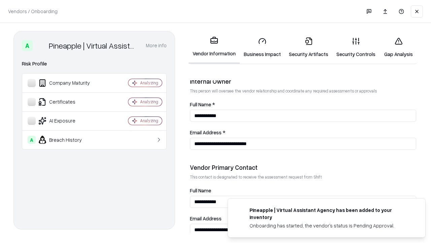  What do you see at coordinates (303, 190) in the screenshot?
I see `label: Full Name` at bounding box center [303, 190].